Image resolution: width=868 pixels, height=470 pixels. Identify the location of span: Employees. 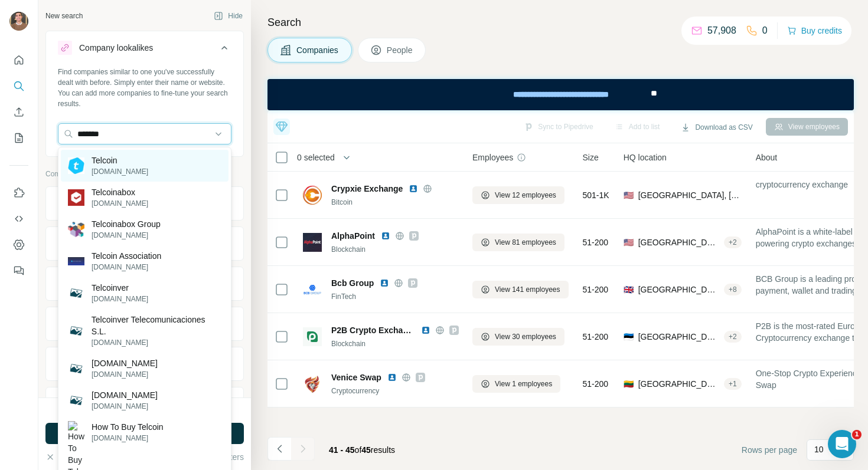
(492, 158).